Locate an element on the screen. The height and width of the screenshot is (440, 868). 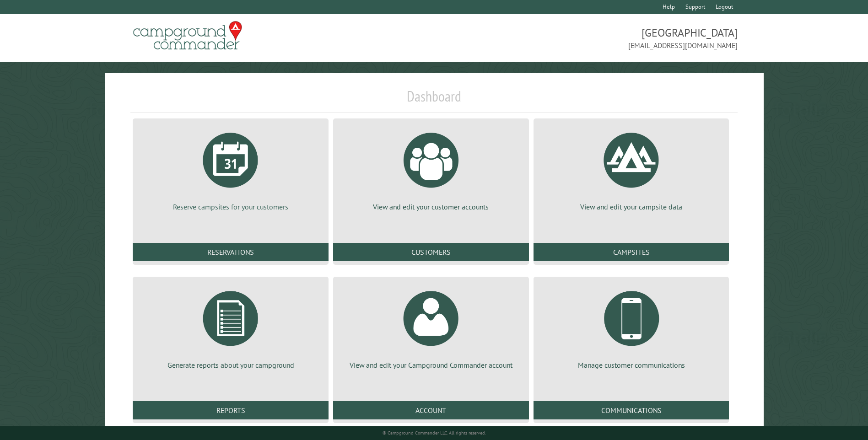
p: View and edit your Campground Commander account is located at coordinates (431, 365).